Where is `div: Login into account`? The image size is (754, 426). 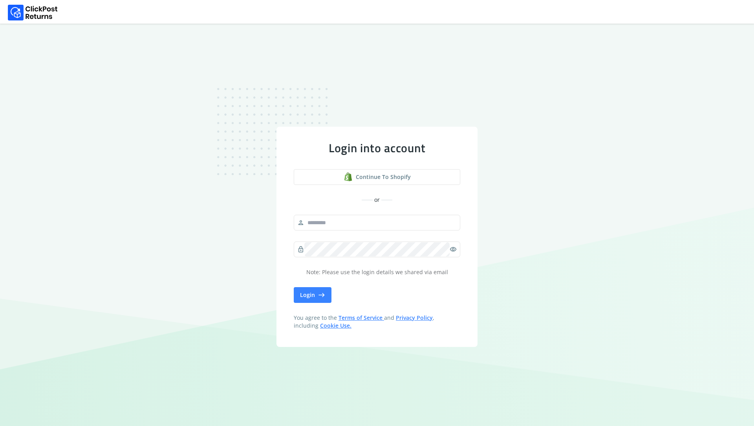 div: Login into account is located at coordinates (377, 148).